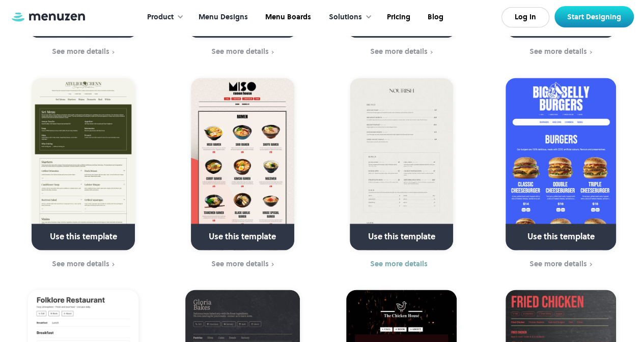 This screenshot has height=342, width=644. I want to click on a: Blog, so click(434, 17).